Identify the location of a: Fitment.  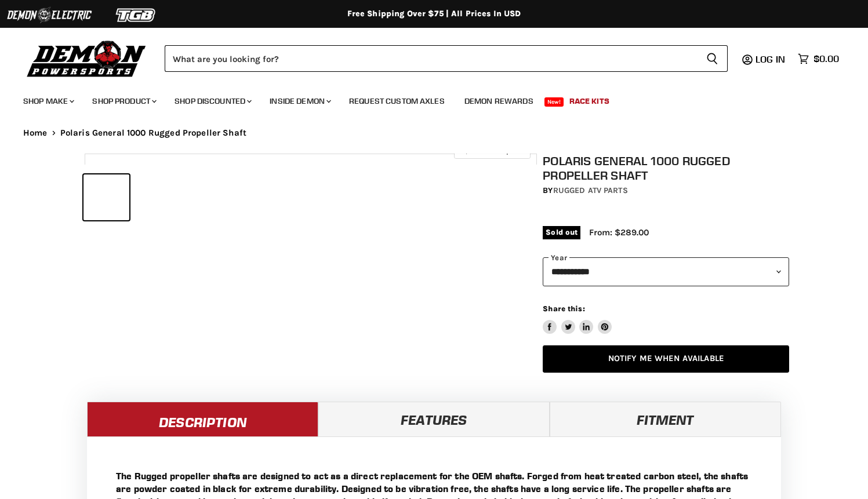
(665, 419).